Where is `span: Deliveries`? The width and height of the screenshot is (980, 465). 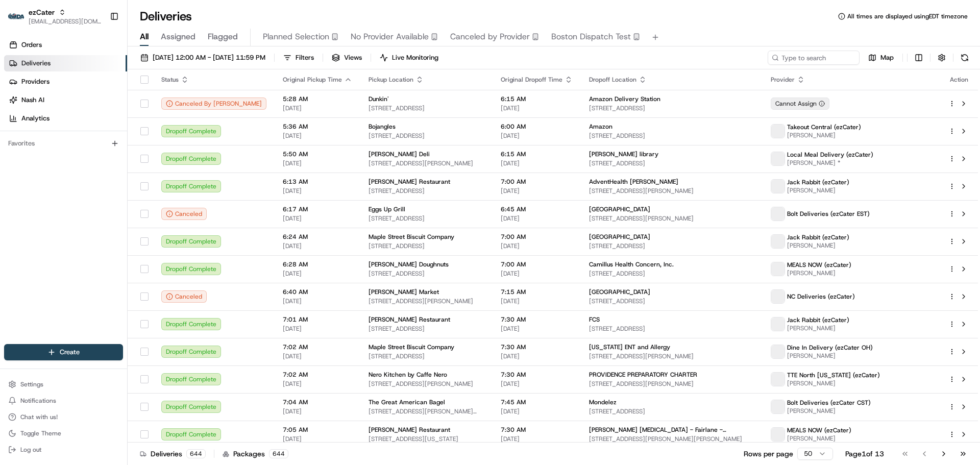
span: Deliveries is located at coordinates (35, 63).